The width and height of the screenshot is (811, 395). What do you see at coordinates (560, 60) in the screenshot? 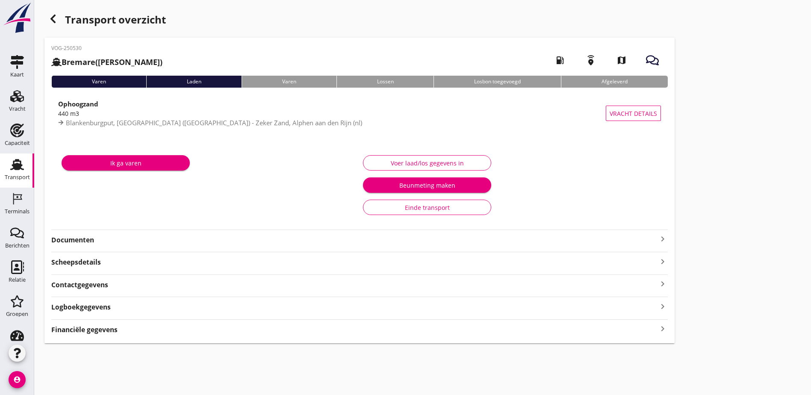
I see `i: local_gas_station` at bounding box center [560, 60].